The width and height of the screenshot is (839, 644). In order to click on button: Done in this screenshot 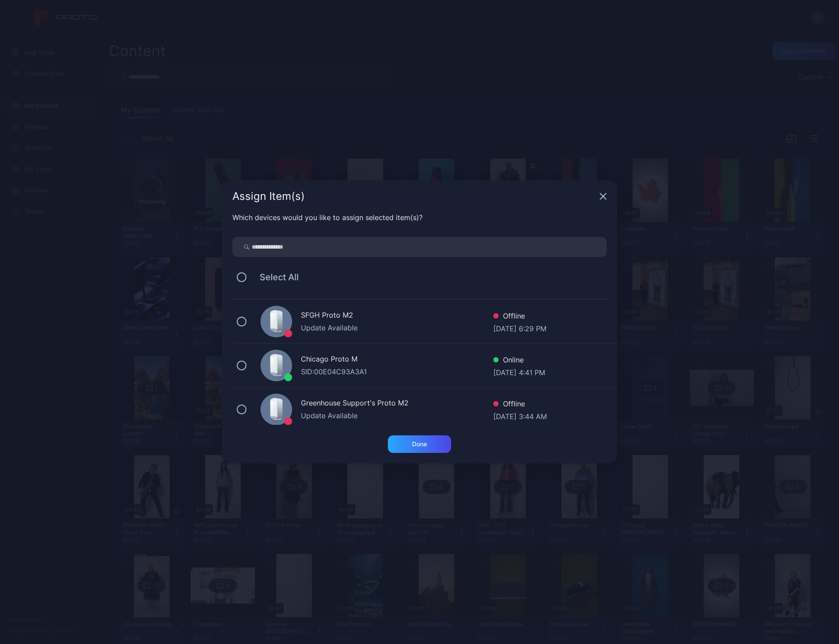, I will do `click(420, 444)`.